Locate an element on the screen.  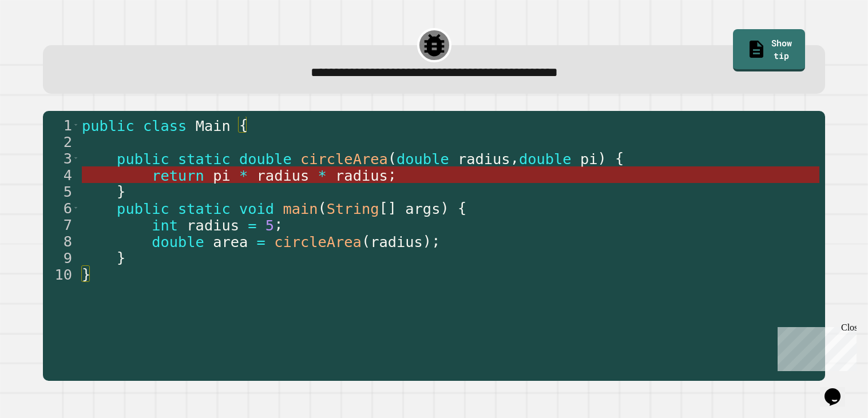
div: 5 is located at coordinates (61, 191).